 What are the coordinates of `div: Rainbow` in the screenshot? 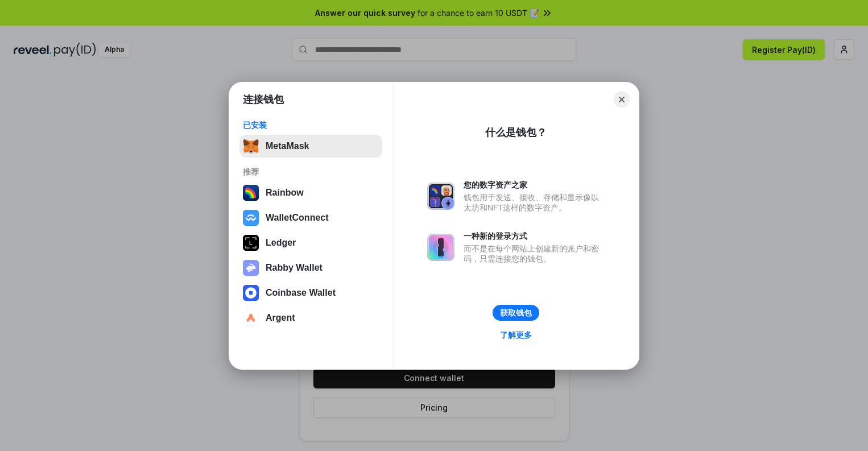 It's located at (285, 193).